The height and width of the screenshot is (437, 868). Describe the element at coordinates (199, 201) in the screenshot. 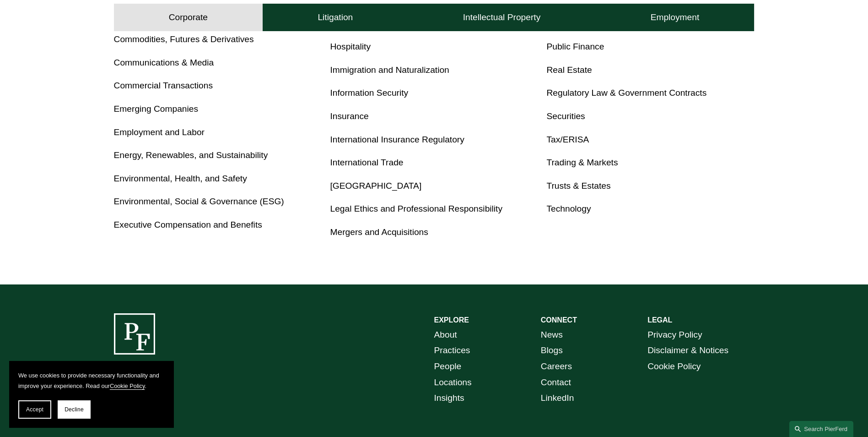

I see `a: Environmental, Social & Governance (ESG)` at that location.